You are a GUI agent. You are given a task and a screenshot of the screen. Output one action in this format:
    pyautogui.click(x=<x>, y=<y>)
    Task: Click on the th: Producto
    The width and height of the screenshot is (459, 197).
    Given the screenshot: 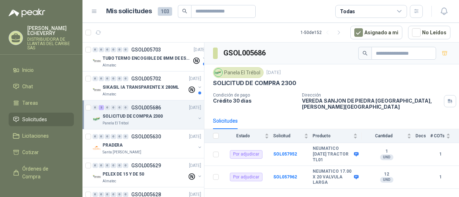 What is the action you would take?
    pyautogui.click(x=337, y=136)
    